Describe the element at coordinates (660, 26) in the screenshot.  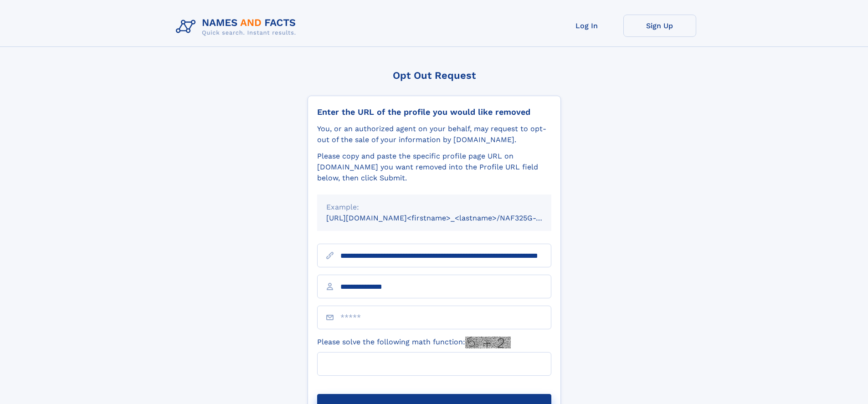
I see `a: Sign Up` at that location.